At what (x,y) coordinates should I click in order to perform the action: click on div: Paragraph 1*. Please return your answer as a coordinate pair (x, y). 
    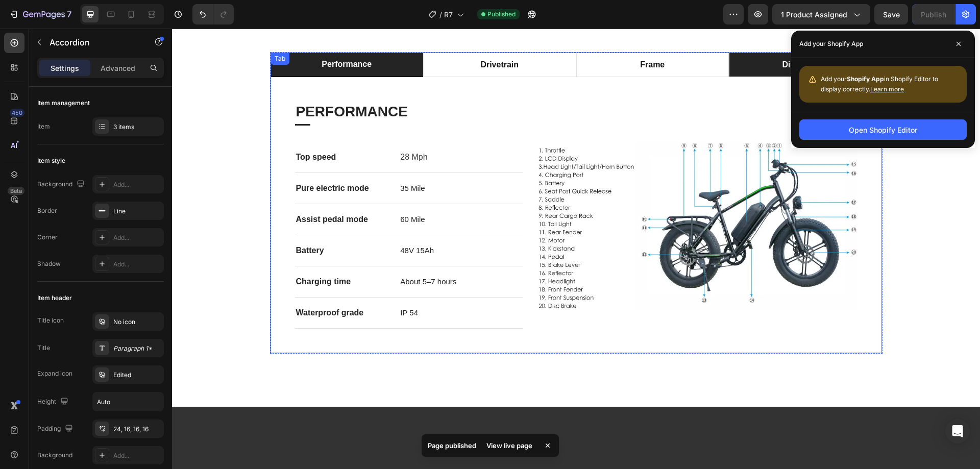
    Looking at the image, I should click on (137, 348).